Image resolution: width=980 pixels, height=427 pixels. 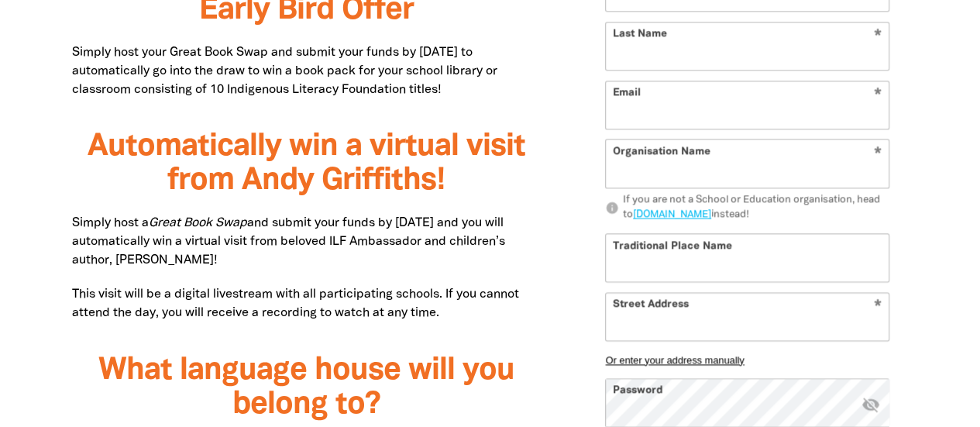 I want to click on em: Great Book Swap, so click(x=198, y=223).